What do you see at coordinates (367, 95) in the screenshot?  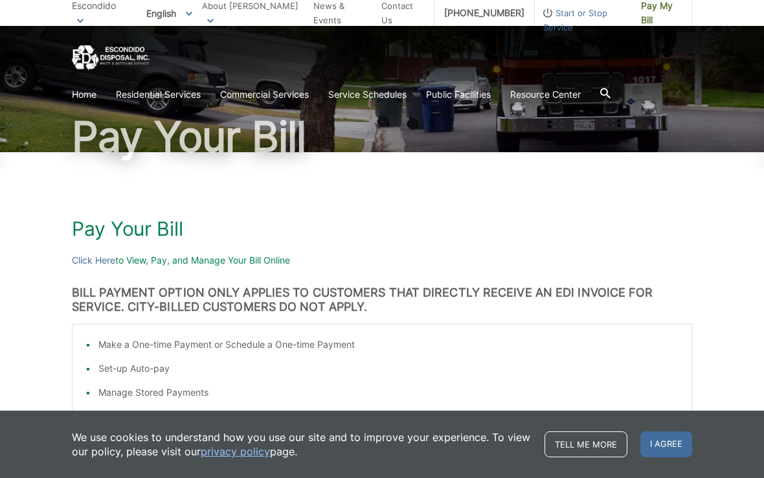 I see `a: Service Schedules` at bounding box center [367, 95].